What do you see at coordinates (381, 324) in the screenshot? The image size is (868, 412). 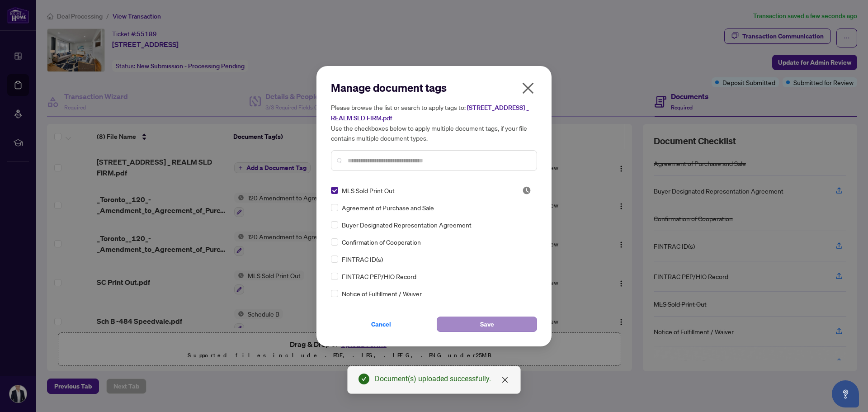 I see `button: Cancel` at bounding box center [381, 324].